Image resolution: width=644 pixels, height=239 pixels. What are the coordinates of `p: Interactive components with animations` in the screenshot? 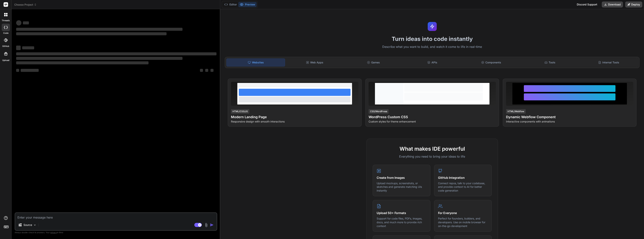 It's located at (569, 121).